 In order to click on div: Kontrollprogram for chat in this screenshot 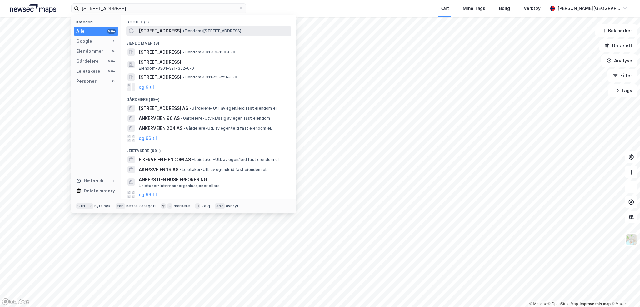, I will do `click(624, 292)`.